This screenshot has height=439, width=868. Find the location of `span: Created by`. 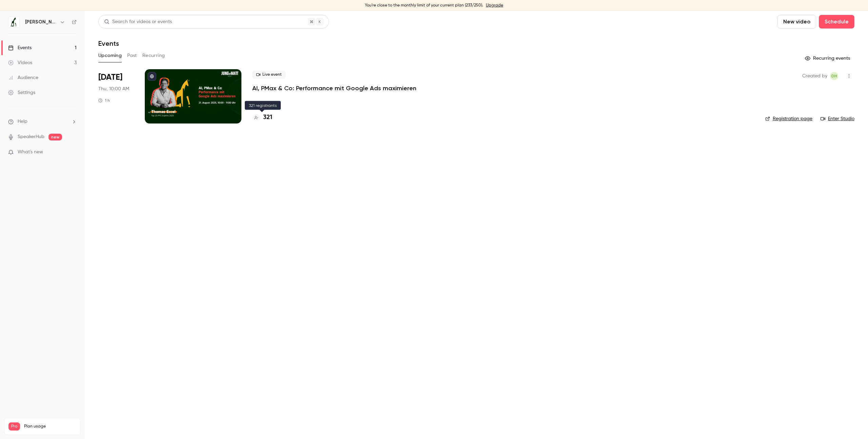

span: Created by is located at coordinates (815, 76).